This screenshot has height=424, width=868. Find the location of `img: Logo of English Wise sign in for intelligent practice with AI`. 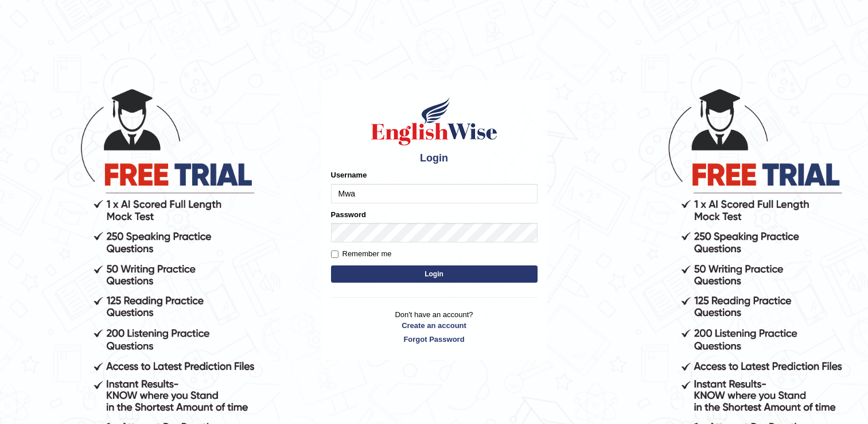

img: Logo of English Wise sign in for intelligent practice with AI is located at coordinates (434, 121).